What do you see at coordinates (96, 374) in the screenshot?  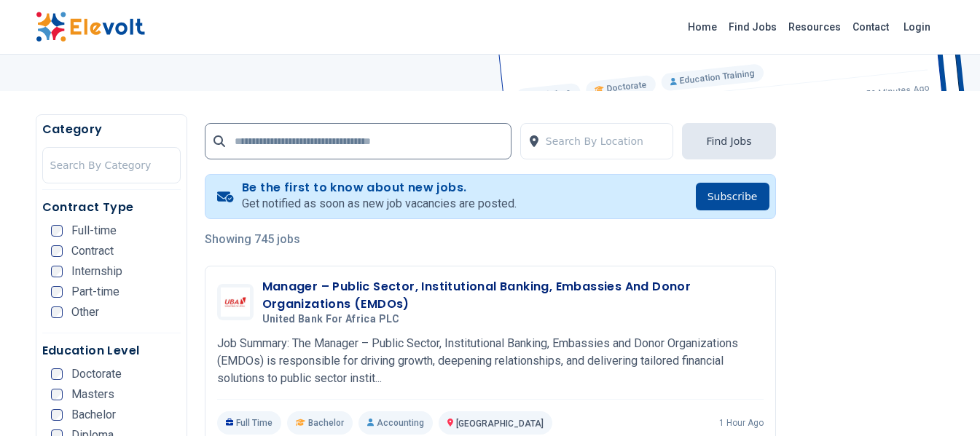 I see `span: Doctorate` at bounding box center [96, 374].